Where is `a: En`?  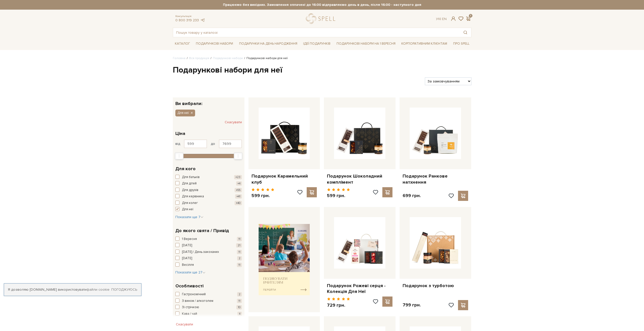
a: En is located at coordinates (445, 19).